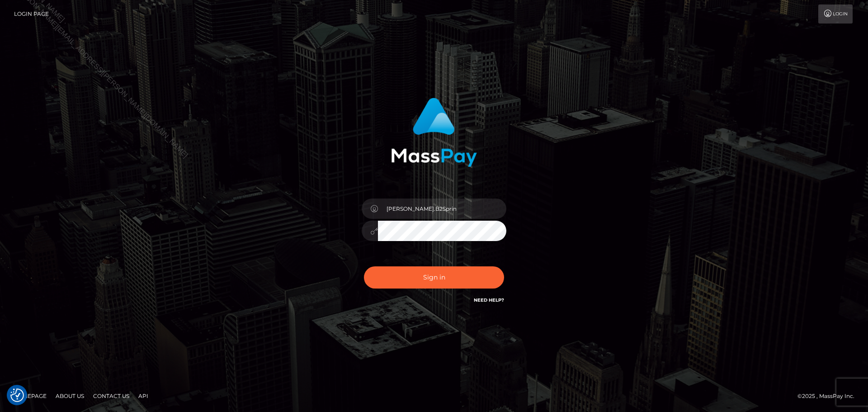  Describe the element at coordinates (835, 14) in the screenshot. I see `a: Login` at that location.